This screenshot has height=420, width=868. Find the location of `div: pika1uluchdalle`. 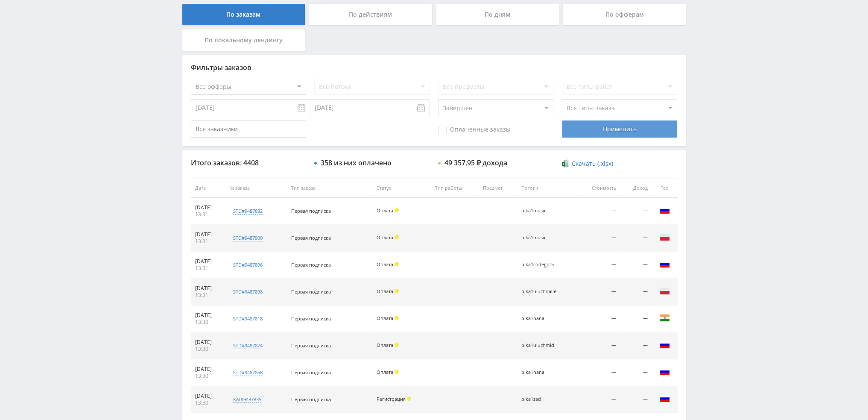

div: pika1uluchdalle is located at coordinates (540, 292).